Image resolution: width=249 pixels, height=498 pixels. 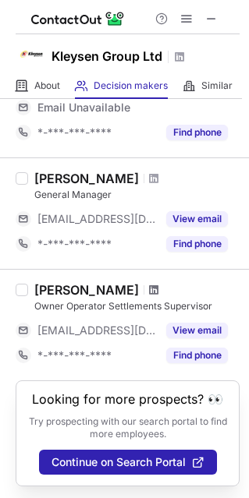 What do you see at coordinates (47, 86) in the screenshot?
I see `span: About` at bounding box center [47, 86].